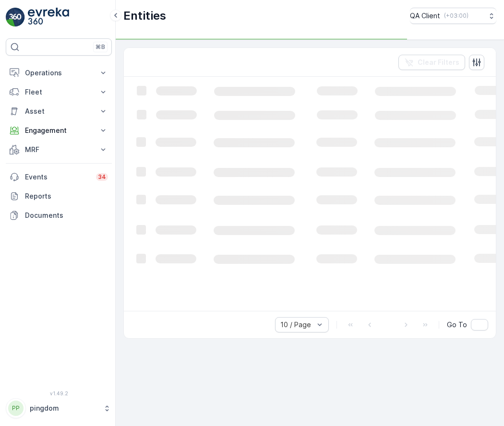  What do you see at coordinates (59, 92) in the screenshot?
I see `p: Fleet` at bounding box center [59, 92].